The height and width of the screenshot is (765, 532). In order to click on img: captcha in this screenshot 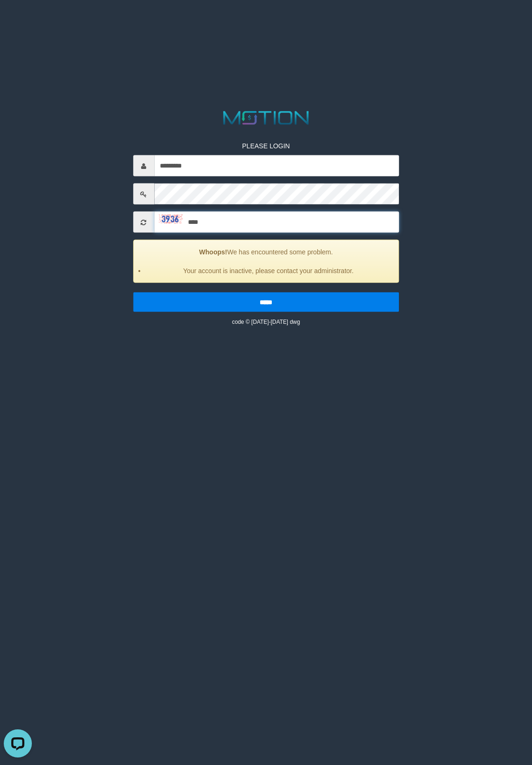, I will do `click(171, 219)`.